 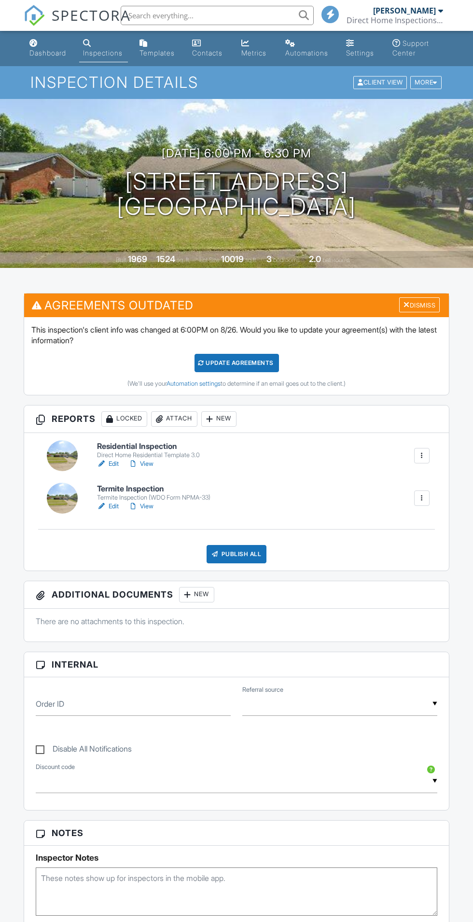 What do you see at coordinates (236, 82) in the screenshot?
I see `h1: Inspection Details` at bounding box center [236, 82].